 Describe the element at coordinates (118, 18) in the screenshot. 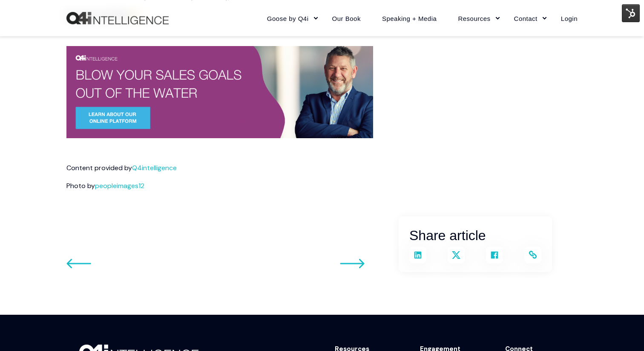

I see `img: Q4intelligence, LLC logo` at that location.